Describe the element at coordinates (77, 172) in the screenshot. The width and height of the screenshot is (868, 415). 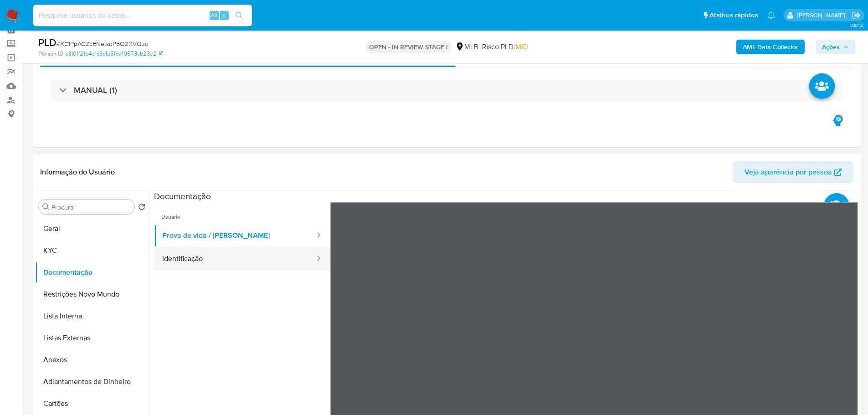
I see `h1: Informação do Usuário` at that location.